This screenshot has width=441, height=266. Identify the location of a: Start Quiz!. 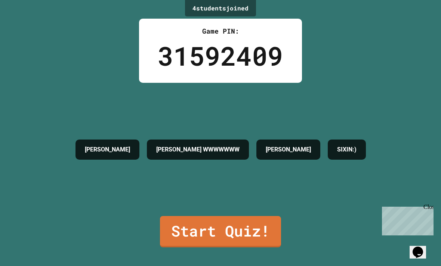
(220, 232).